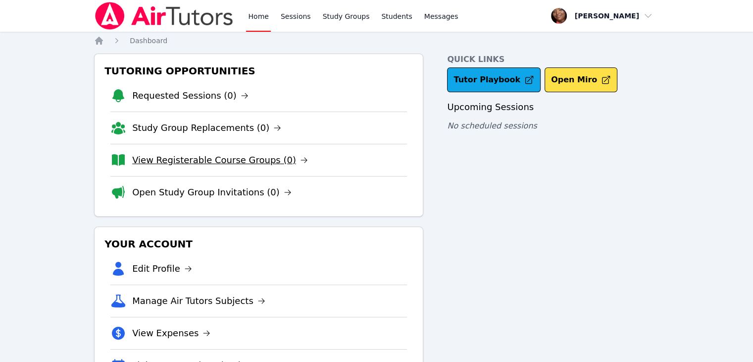 The width and height of the screenshot is (753, 362). I want to click on a: Requested Sessions (0), so click(190, 96).